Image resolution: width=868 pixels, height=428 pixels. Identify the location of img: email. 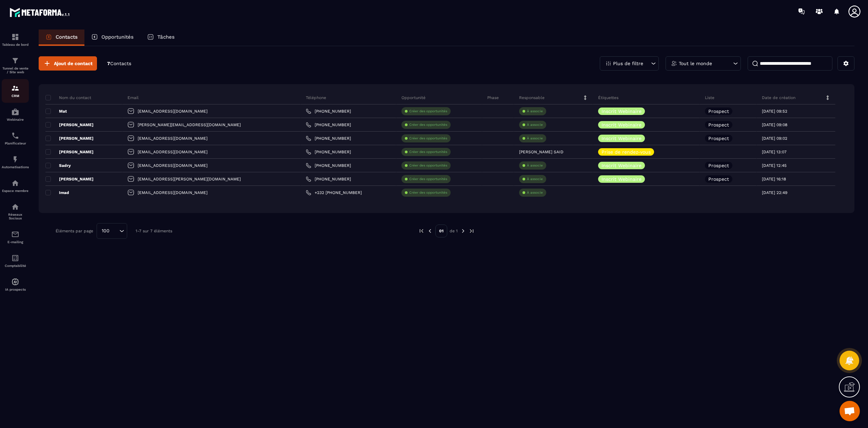
(15, 235).